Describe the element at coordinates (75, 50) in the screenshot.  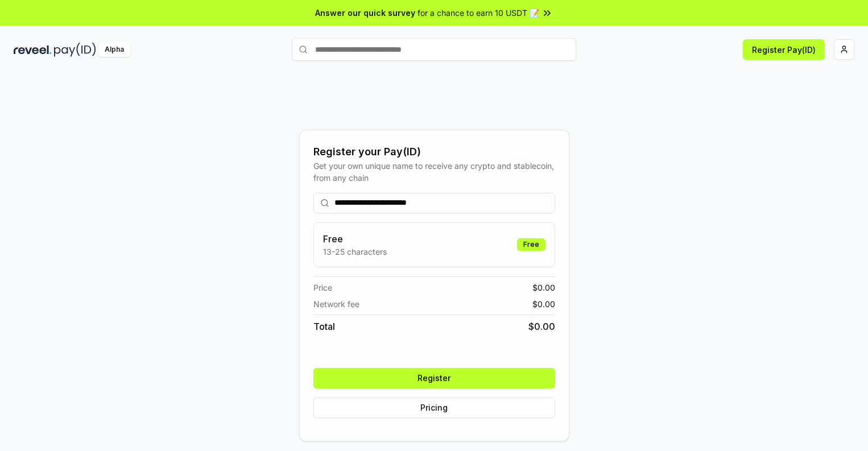
I see `img: pay_id` at that location.